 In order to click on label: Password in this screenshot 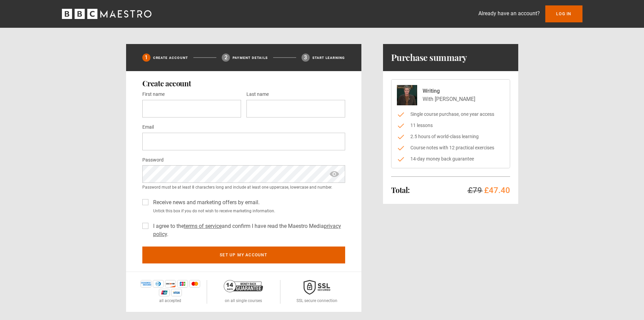, I will do `click(153, 160)`.